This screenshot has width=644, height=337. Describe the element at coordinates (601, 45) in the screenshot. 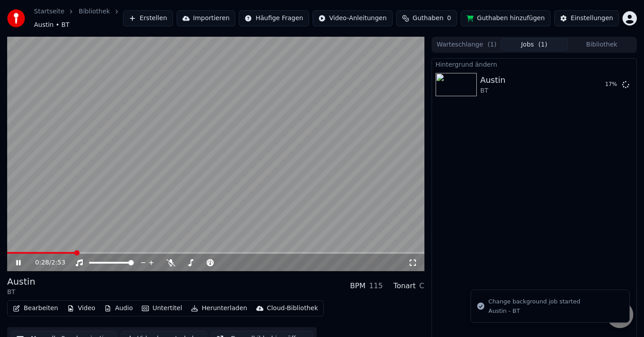

I see `button: Bibliothek` at that location.